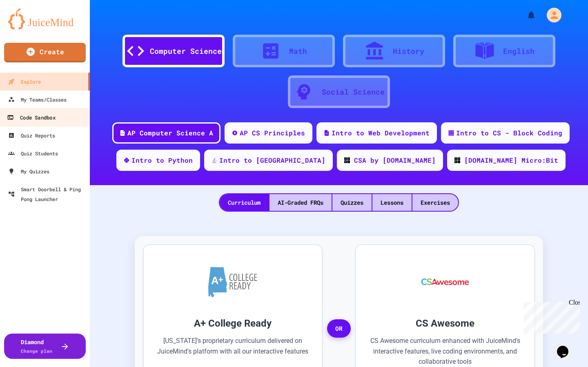 The width and height of the screenshot is (588, 367). What do you see at coordinates (31, 117) in the screenshot?
I see `div: Code Sandbox` at bounding box center [31, 117].